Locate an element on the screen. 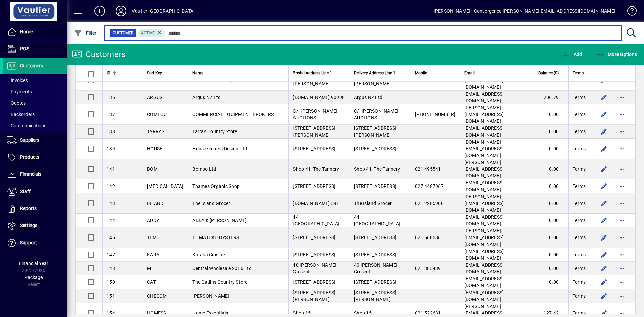 This screenshot has width=644, height=317. span: Active is located at coordinates (147, 33).